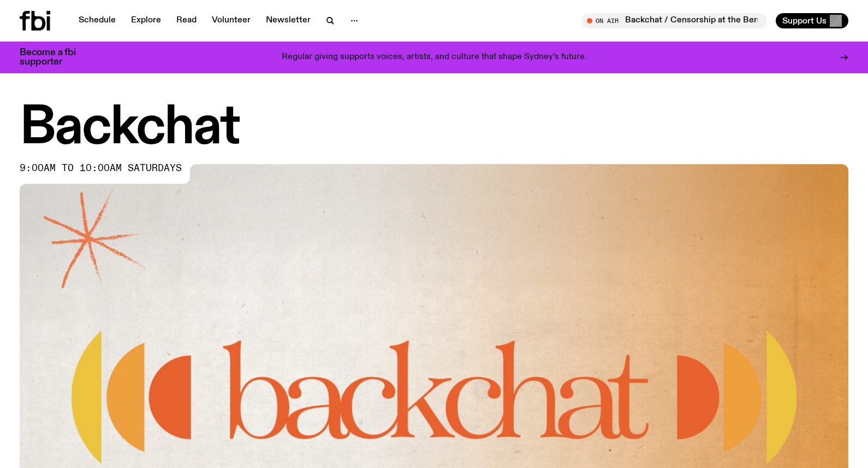  Describe the element at coordinates (434, 128) in the screenshot. I see `h1: Backchat` at that location.